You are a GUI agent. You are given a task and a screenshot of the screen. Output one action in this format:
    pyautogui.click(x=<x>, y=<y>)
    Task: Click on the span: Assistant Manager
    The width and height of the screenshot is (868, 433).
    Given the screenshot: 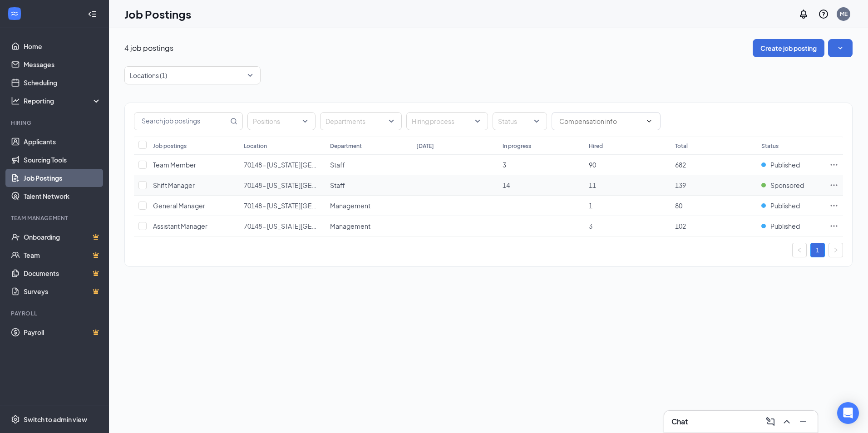 What is the action you would take?
    pyautogui.click(x=180, y=226)
    